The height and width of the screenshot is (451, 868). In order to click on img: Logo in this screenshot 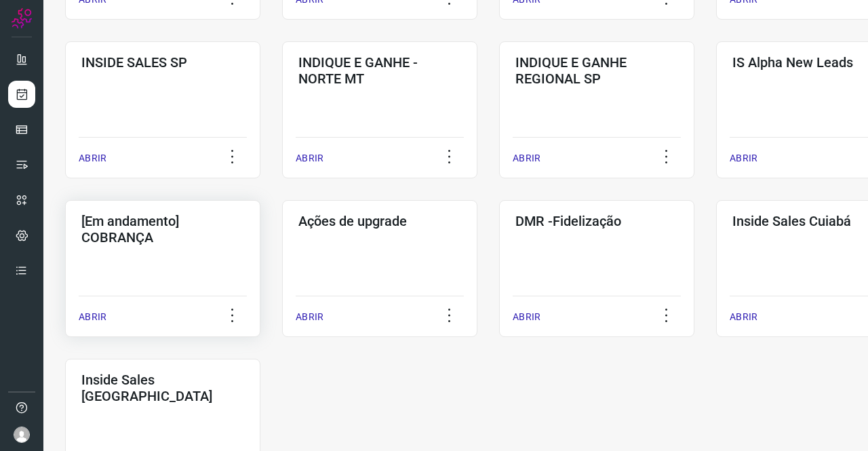, I will do `click(21, 18)`.